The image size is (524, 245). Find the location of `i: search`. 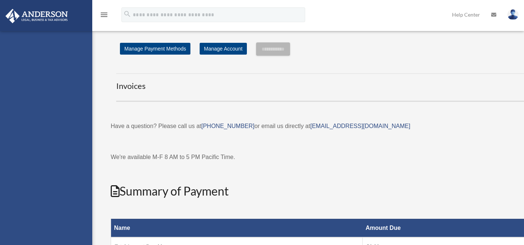

i: search is located at coordinates (127, 14).